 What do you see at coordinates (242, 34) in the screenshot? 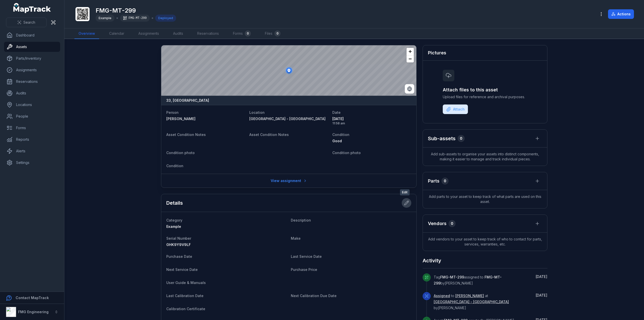
I see `a: Forms0` at bounding box center [242, 34].